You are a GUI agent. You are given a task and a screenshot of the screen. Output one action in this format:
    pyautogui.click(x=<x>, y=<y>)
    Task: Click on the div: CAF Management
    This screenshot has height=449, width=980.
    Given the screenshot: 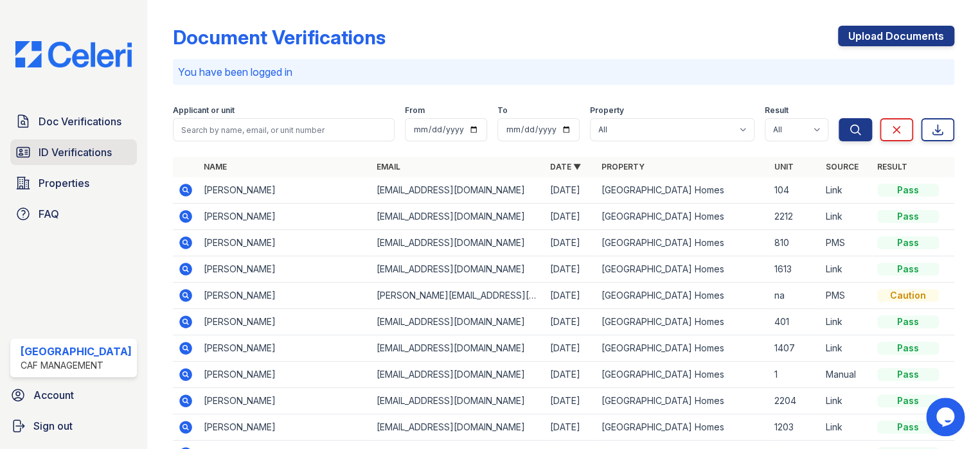 What is the action you would take?
    pyautogui.click(x=76, y=365)
    